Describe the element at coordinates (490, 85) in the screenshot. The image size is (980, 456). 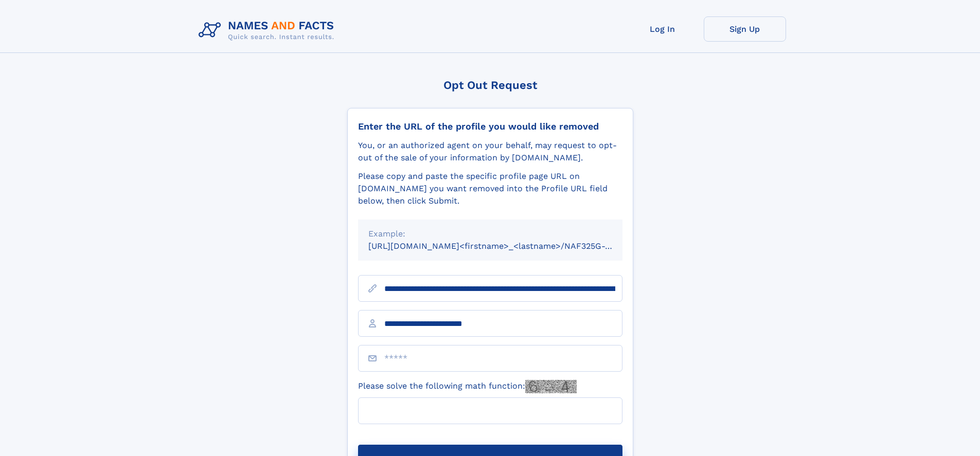
I see `div: Opt Out Request` at that location.